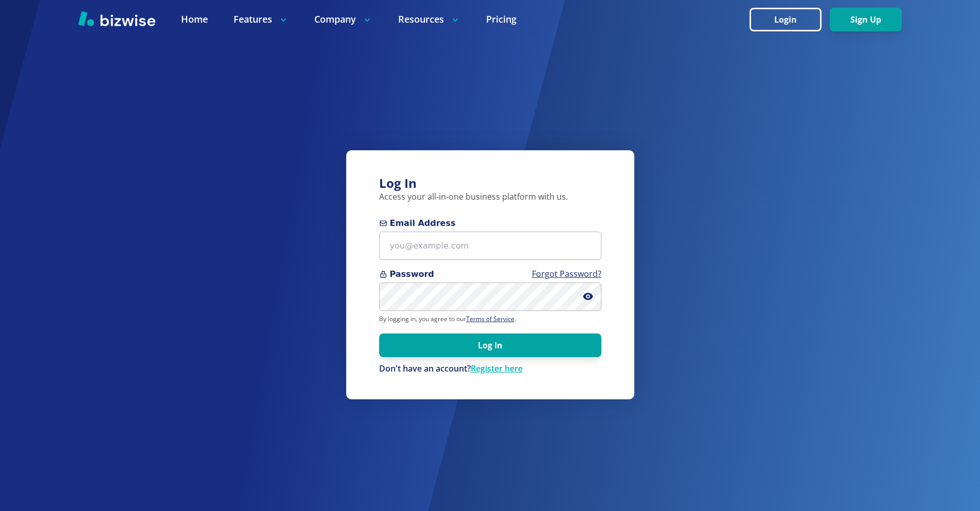  I want to click on a: Home, so click(194, 19).